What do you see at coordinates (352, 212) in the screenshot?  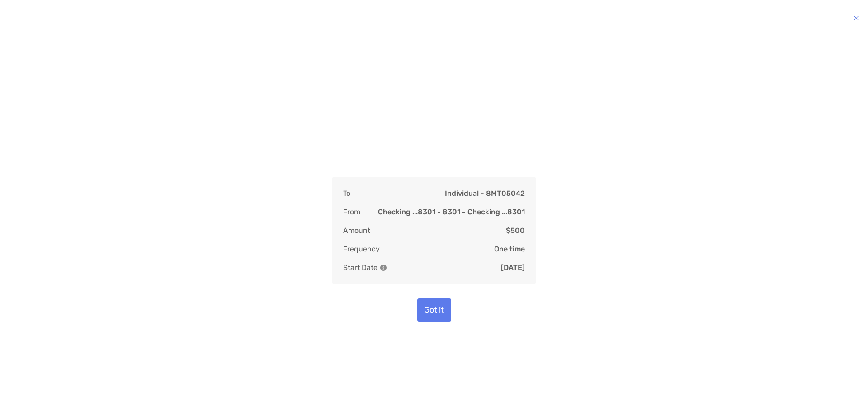 I see `p: From` at bounding box center [352, 212].